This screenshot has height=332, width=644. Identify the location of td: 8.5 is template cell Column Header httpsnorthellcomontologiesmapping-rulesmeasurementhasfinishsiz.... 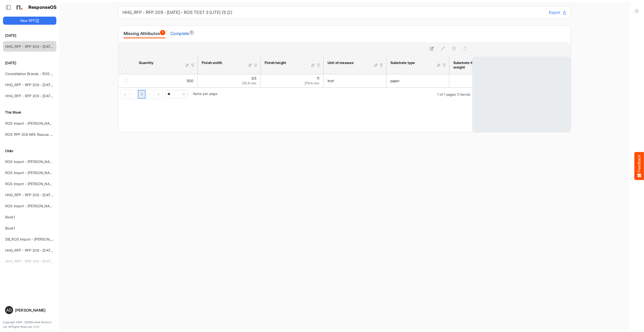
(229, 81).